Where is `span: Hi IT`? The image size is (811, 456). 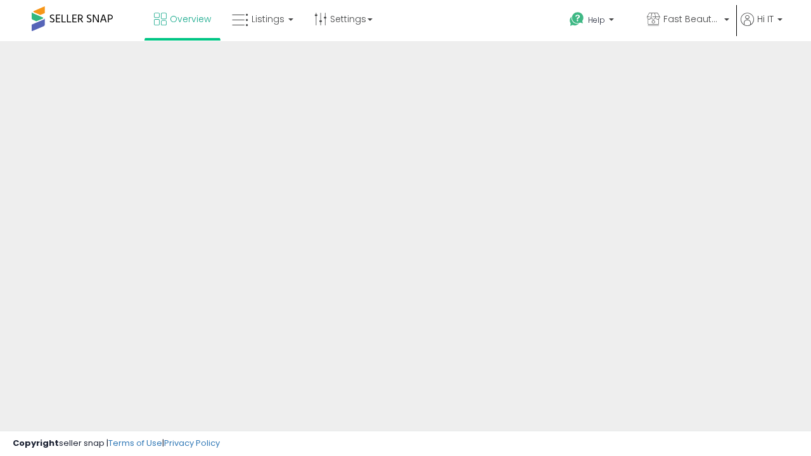
span: Hi IT is located at coordinates (765, 19).